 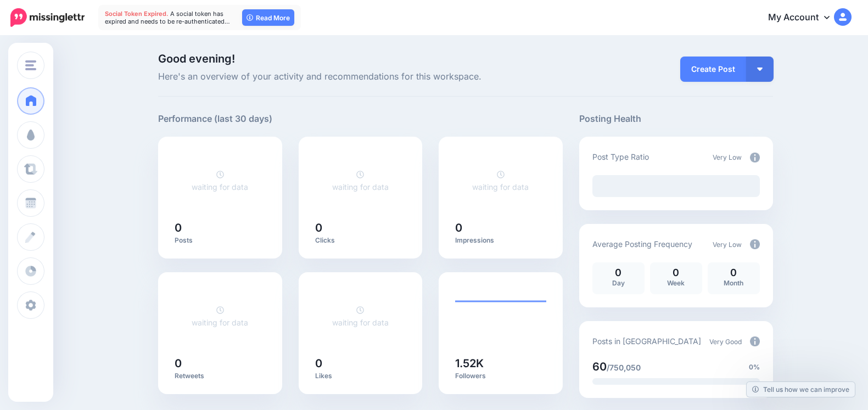 I want to click on p: Followers, so click(x=501, y=376).